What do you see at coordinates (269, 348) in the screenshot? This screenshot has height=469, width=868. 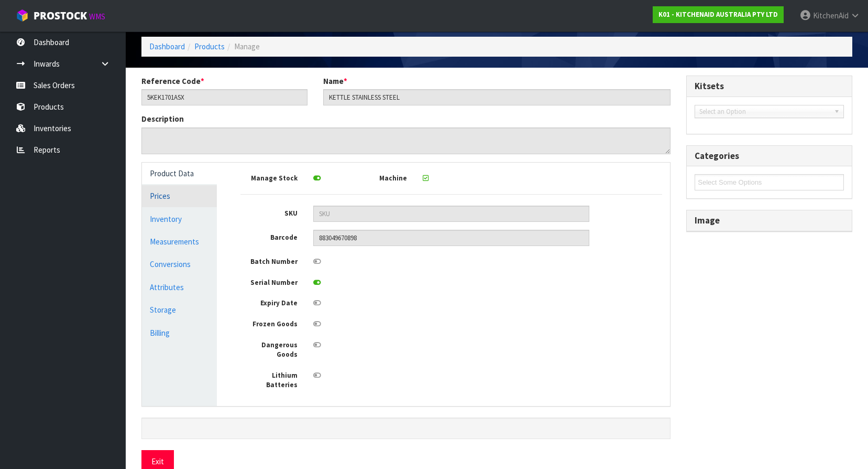 I see `label: Dangerous Goods` at bounding box center [269, 348].